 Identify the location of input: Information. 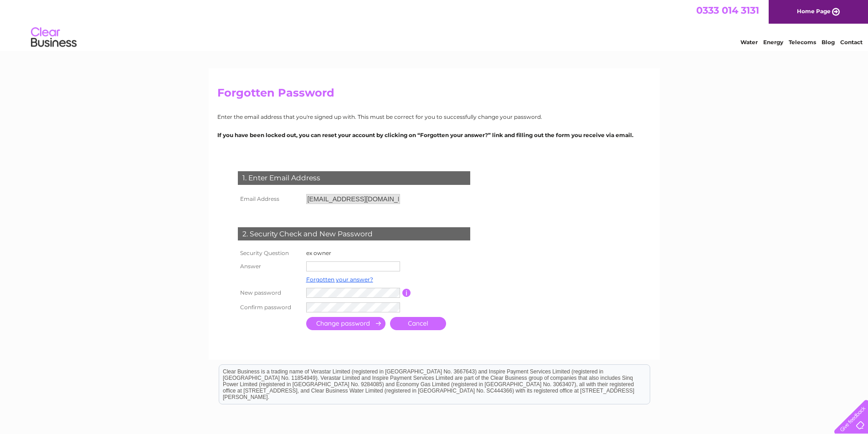
(407, 293).